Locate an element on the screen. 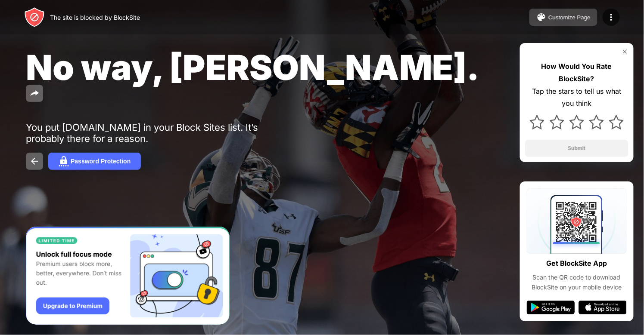  div: Get BlockSite App is located at coordinates (577, 264).